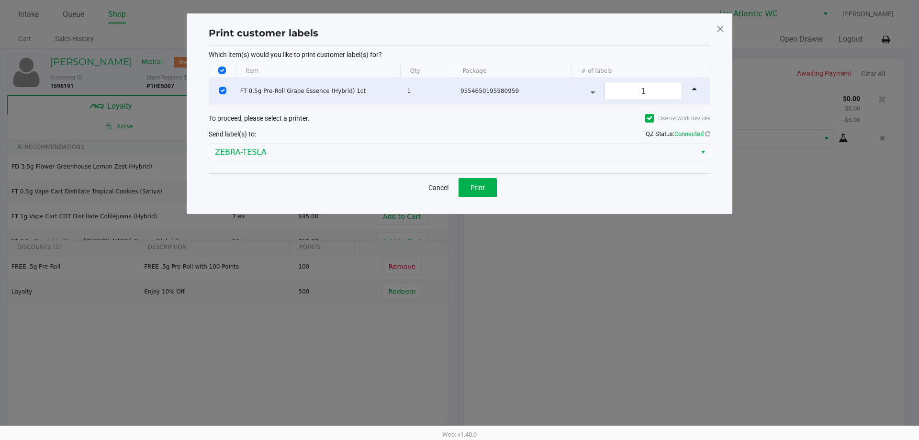 The height and width of the screenshot is (440, 919). What do you see at coordinates (689, 134) in the screenshot?
I see `span: Connected` at bounding box center [689, 134].